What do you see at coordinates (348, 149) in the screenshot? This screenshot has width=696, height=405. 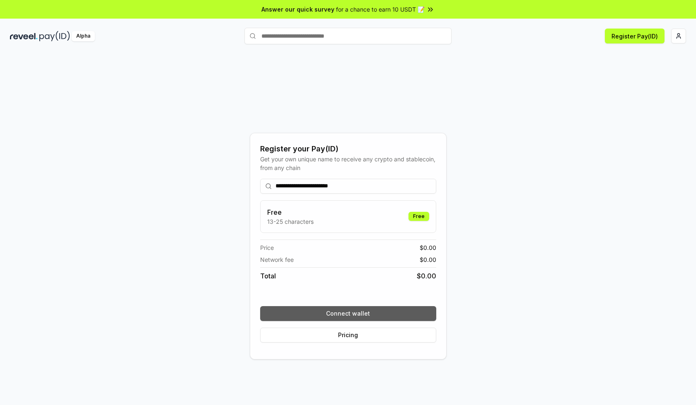 I see `div: Register your Pay(ID)` at bounding box center [348, 149].